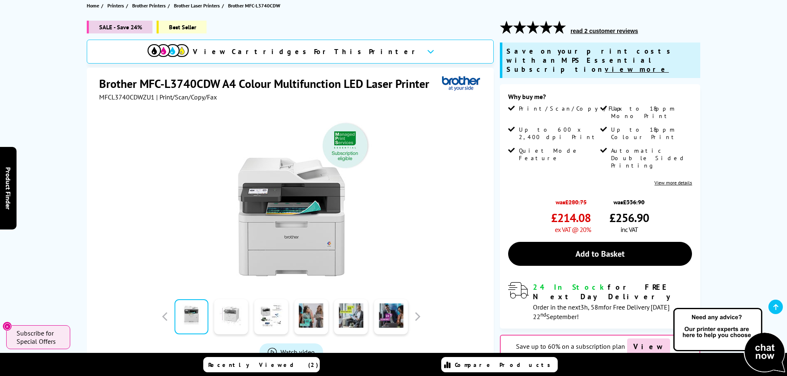  What do you see at coordinates (576, 202) in the screenshot?
I see `strike: £280.75` at bounding box center [576, 202].